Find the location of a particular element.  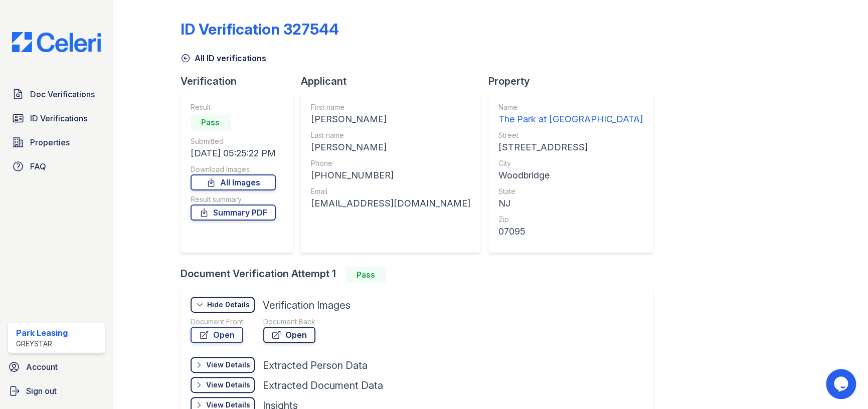

div: Result is located at coordinates (233, 107).